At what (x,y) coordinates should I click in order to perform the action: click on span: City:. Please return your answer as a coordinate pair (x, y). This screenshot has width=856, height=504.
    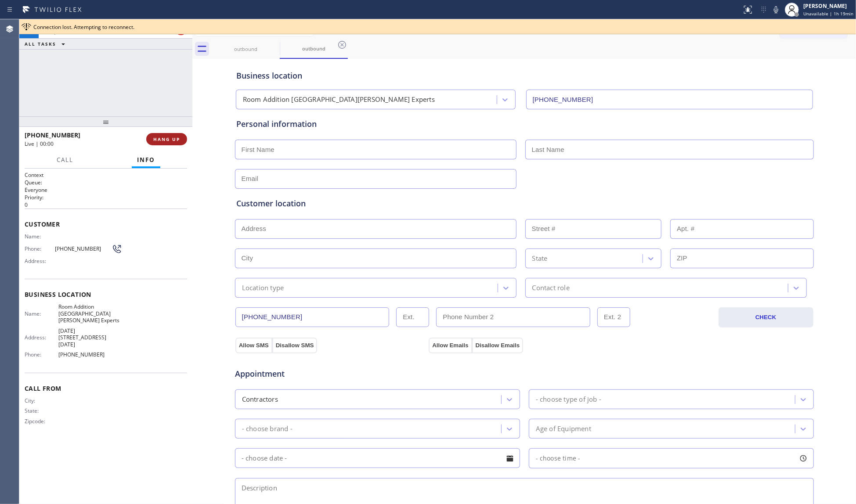
    Looking at the image, I should click on (41, 400).